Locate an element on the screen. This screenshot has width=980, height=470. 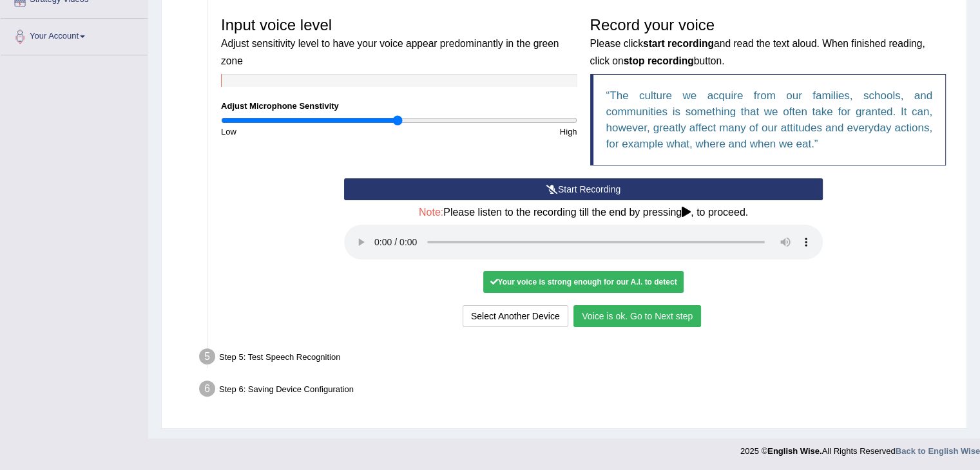
div: Step 5: Test Speech Recognition is located at coordinates (577, 359).